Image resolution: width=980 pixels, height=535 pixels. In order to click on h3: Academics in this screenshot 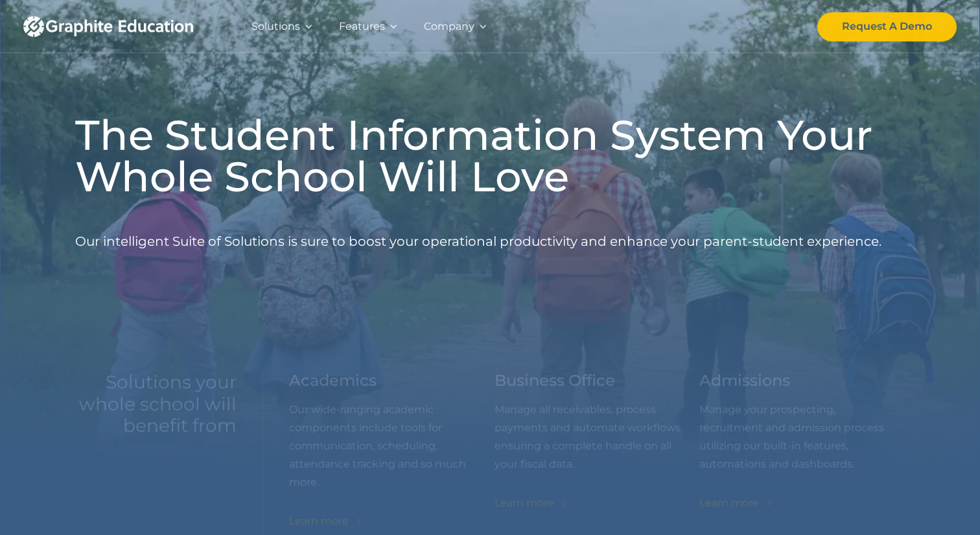, I will do `click(332, 381)`.